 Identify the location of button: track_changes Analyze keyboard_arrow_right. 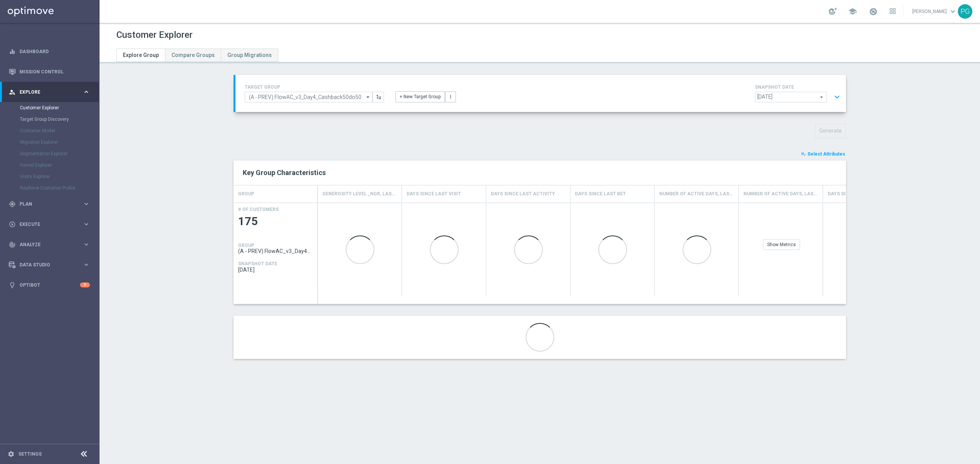
(50, 245).